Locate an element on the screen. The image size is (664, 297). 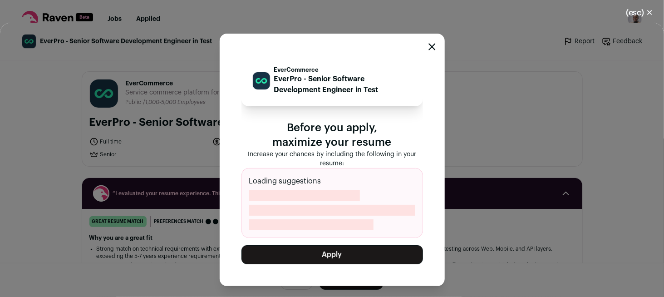
button: Apply is located at coordinates (332, 255).